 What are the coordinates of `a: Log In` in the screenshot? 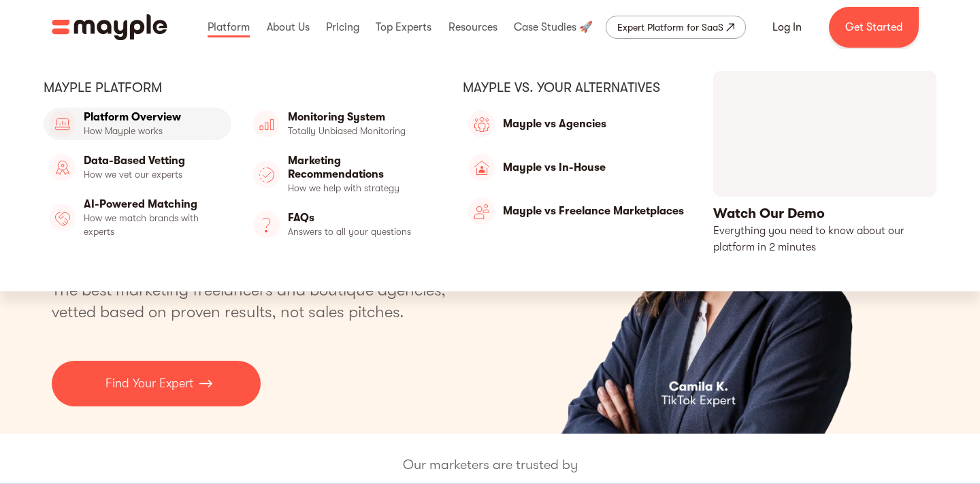 It's located at (786, 27).